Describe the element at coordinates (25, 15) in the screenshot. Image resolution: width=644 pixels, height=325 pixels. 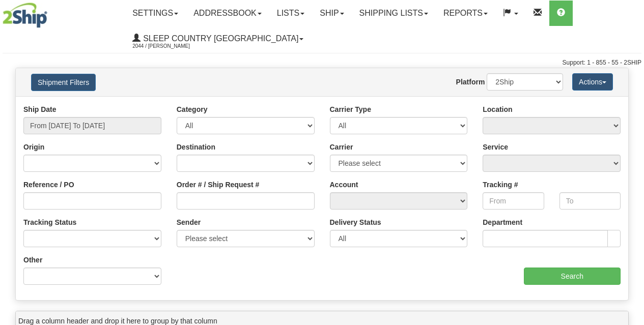
I see `img: logo2044.jpg` at that location.